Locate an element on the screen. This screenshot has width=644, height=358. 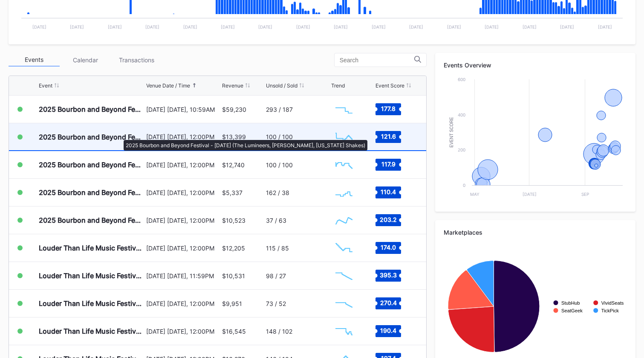
div: $59,230 is located at coordinates (234, 109).